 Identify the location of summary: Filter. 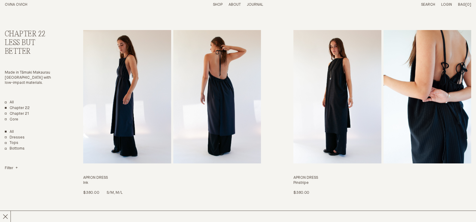
(11, 168).